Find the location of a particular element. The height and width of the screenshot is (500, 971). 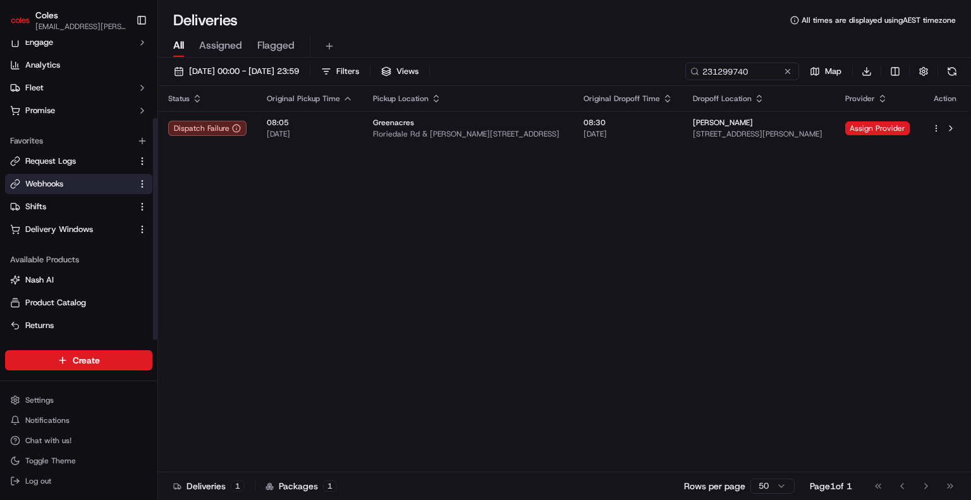

span: Pickup Location is located at coordinates (401, 99).